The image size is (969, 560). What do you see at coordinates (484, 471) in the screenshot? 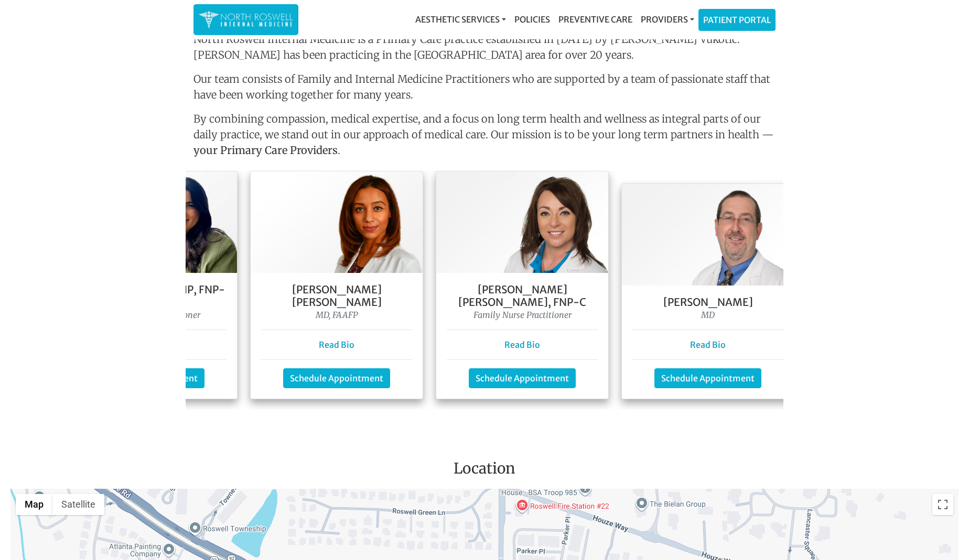
I see `h3: Location` at bounding box center [484, 471].